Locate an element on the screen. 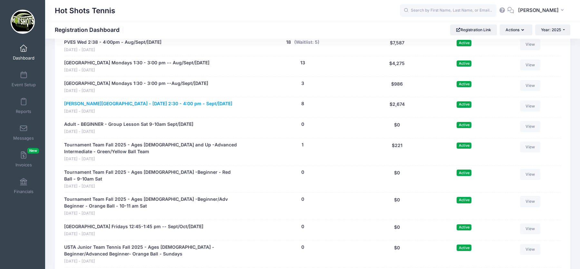 The height and width of the screenshot is (269, 580). button: Actions is located at coordinates (516, 30).